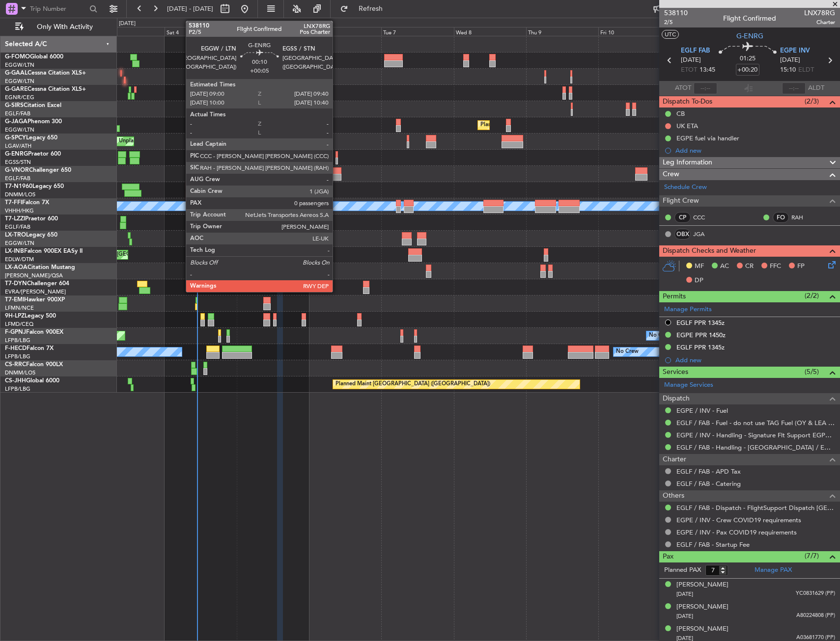 This screenshot has height=641, width=840. I want to click on div: UK ETA, so click(687, 126).